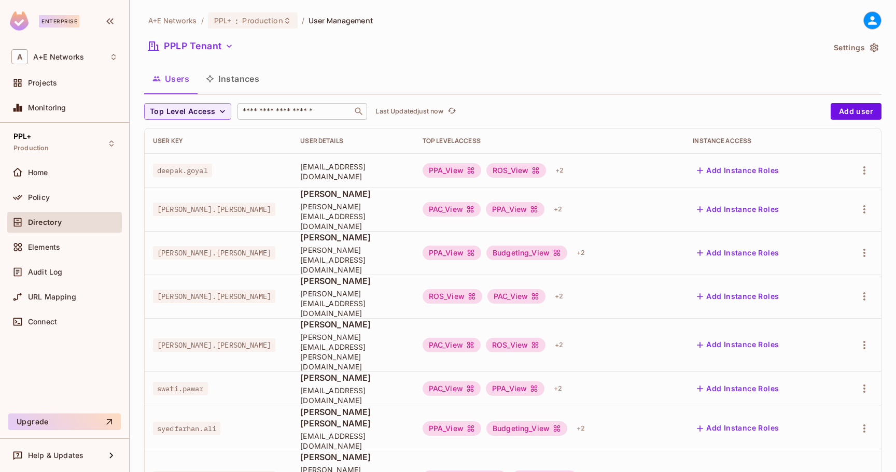 This screenshot has width=896, height=472. Describe the element at coordinates (45, 222) in the screenshot. I see `span: Directory` at that location.